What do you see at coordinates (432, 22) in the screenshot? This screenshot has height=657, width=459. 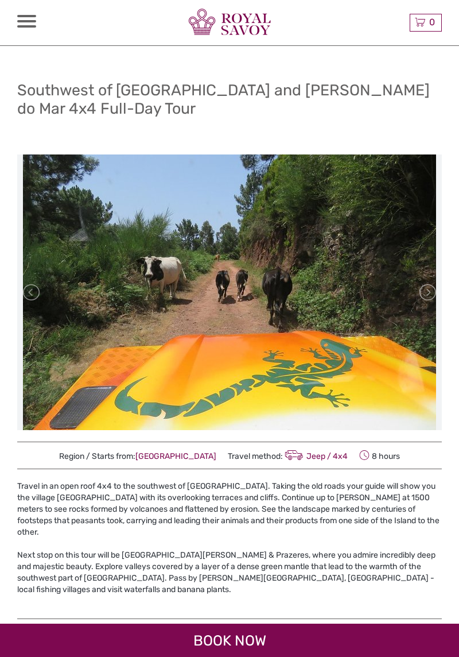 I see `span: 0` at bounding box center [432, 22].